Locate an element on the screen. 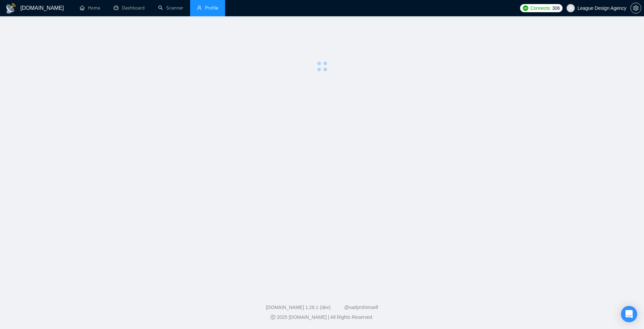 The image size is (644, 329). img: upwork-logo.png is located at coordinates (525, 8).